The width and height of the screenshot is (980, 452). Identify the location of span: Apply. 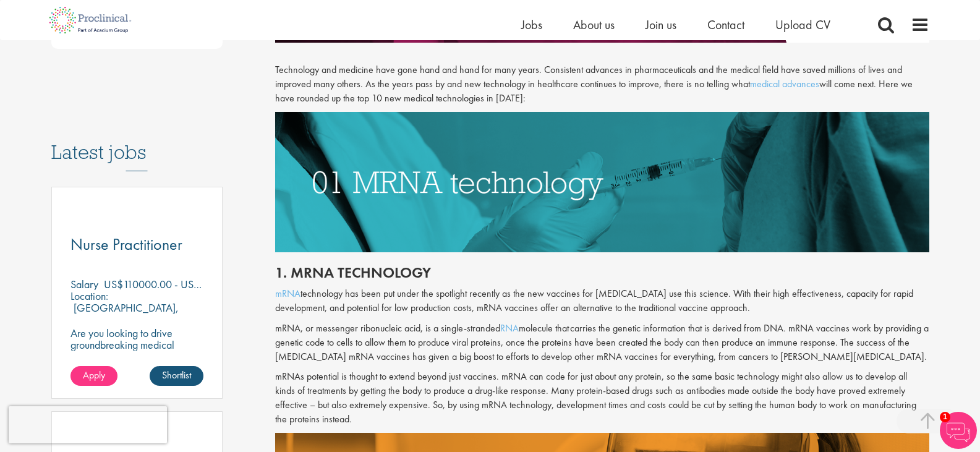
(94, 375).